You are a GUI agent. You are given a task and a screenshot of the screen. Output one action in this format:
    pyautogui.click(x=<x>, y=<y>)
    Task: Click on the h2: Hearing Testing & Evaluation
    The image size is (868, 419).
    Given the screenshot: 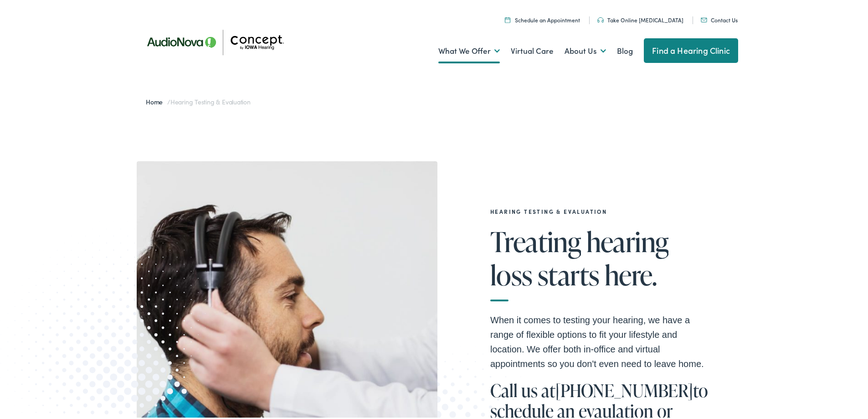 What is the action you would take?
    pyautogui.click(x=600, y=210)
    